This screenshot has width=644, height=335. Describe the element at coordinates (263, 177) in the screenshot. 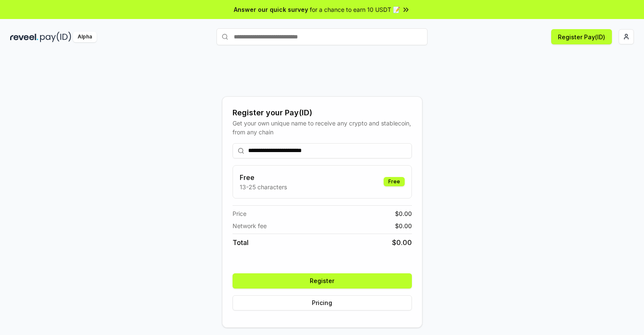

I see `h3: Free` at that location.